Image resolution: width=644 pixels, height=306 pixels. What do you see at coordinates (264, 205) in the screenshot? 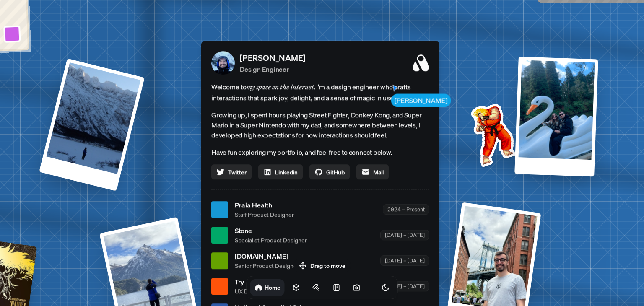
I see `span: Praia Health` at bounding box center [264, 205].